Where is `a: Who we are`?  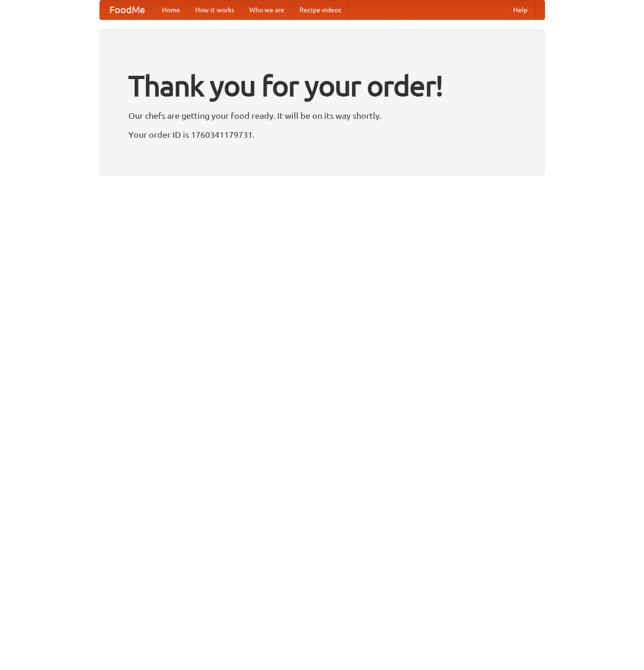
a: Who we are is located at coordinates (267, 10).